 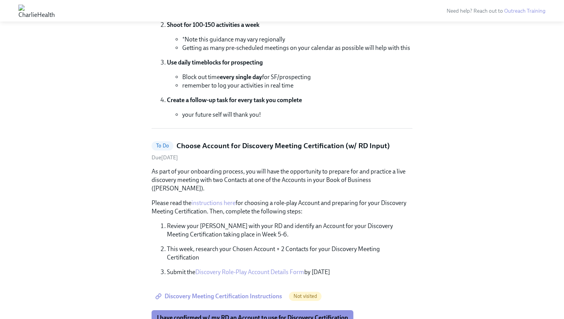 I want to click on span: Discovery Meeting Certification Instructions, so click(x=220, y=296).